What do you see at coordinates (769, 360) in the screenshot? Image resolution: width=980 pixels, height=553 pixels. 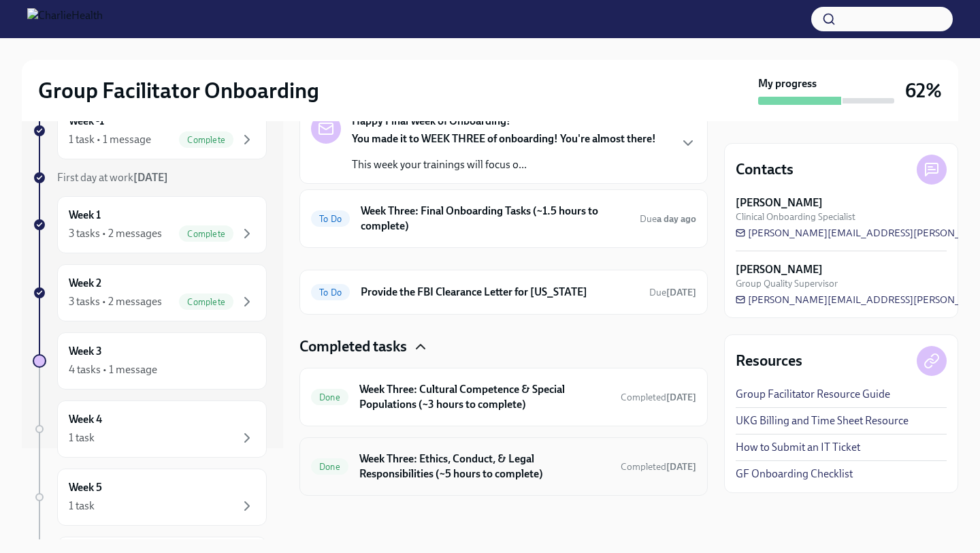 I see `h4: Resources` at bounding box center [769, 360].